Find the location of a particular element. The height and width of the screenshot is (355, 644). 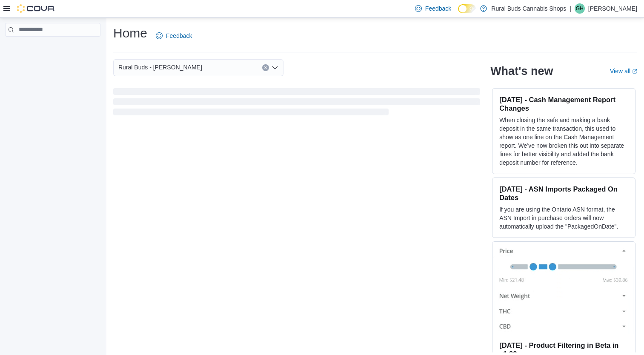

a: Feedback is located at coordinates (173, 36).